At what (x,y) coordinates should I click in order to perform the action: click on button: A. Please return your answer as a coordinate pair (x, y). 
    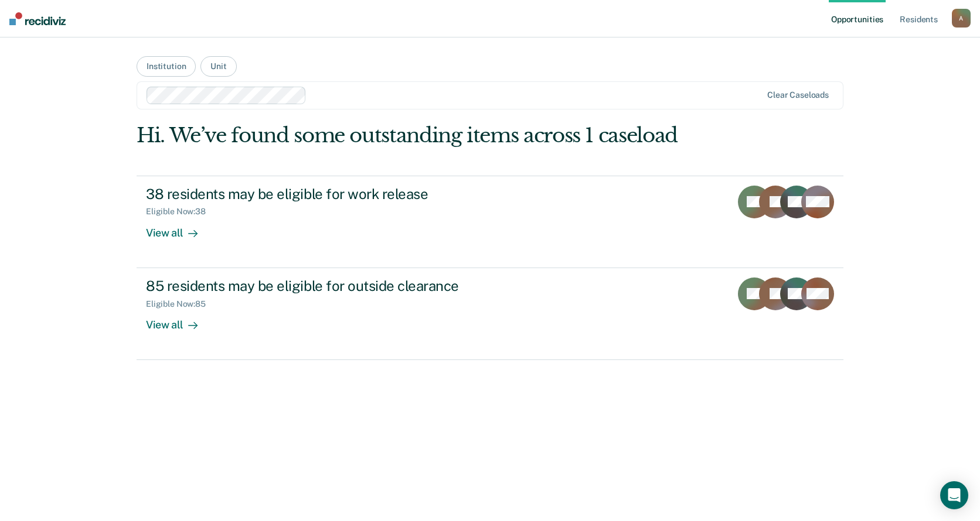
    Looking at the image, I should click on (961, 19).